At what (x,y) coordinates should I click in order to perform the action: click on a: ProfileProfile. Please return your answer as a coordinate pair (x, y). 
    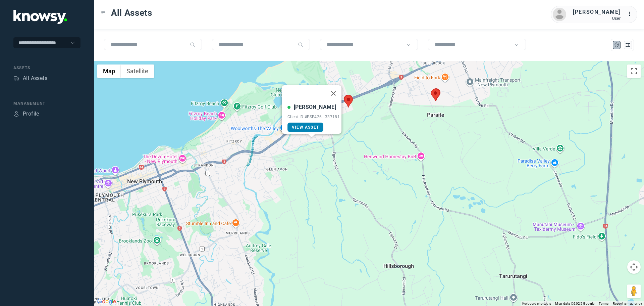
    Looking at the image, I should click on (26, 114).